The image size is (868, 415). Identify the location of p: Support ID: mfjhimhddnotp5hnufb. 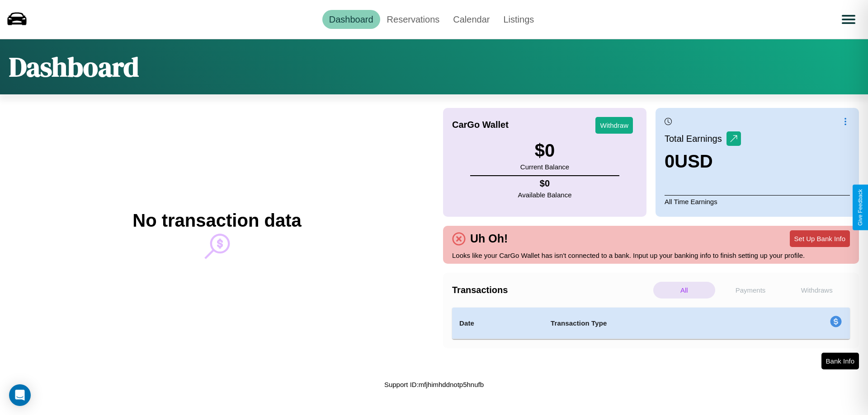
(434, 385).